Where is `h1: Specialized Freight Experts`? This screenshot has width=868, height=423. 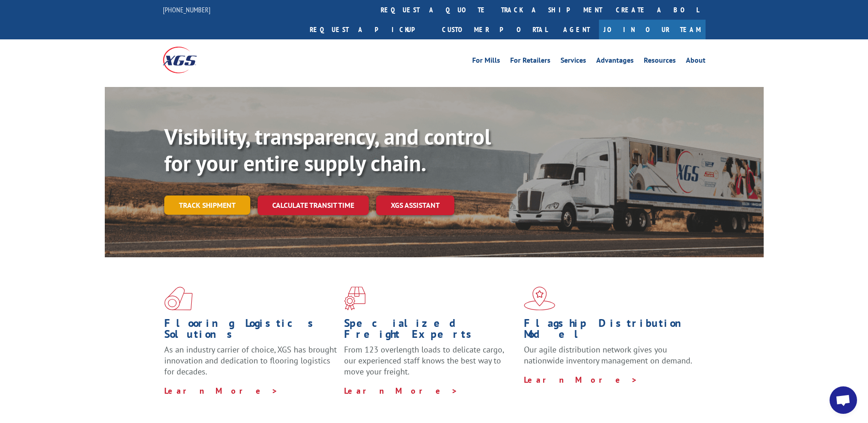 h1: Specialized Freight Experts is located at coordinates (431, 331).